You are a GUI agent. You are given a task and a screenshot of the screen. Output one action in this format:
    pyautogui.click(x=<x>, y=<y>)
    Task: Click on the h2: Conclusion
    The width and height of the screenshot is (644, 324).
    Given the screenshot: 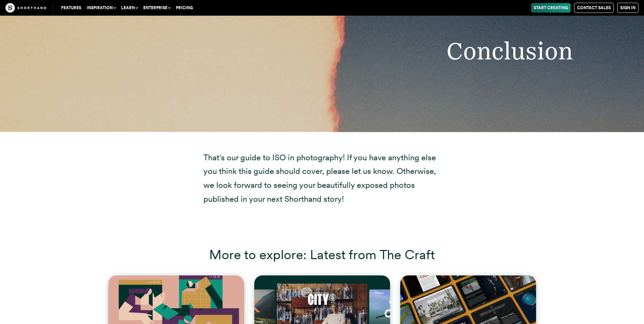 What is the action you would take?
    pyautogui.click(x=433, y=51)
    